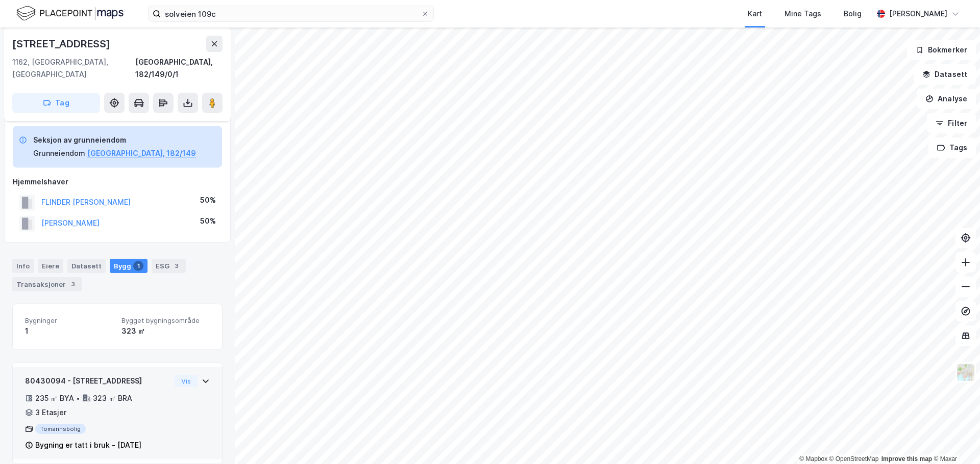  I want to click on div: Transaksjoner, so click(47, 285).